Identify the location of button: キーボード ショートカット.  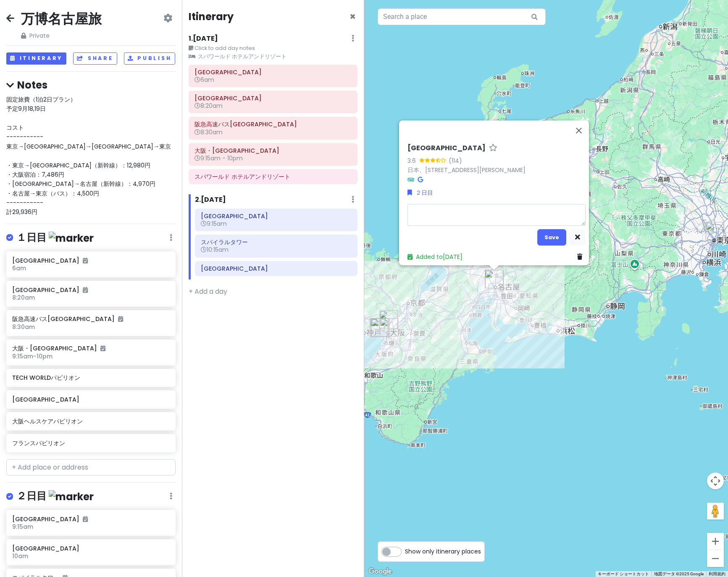
(623, 574).